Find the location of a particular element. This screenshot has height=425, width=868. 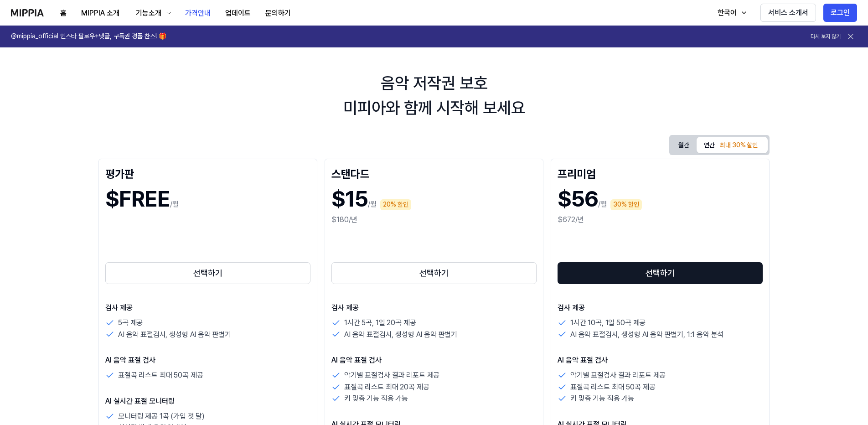

div: 최대 30% 할인 is located at coordinates (738, 145).